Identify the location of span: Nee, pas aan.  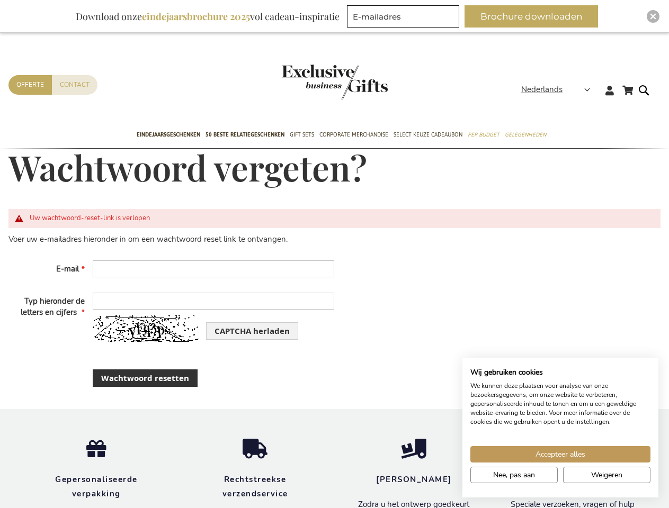
(514, 475).